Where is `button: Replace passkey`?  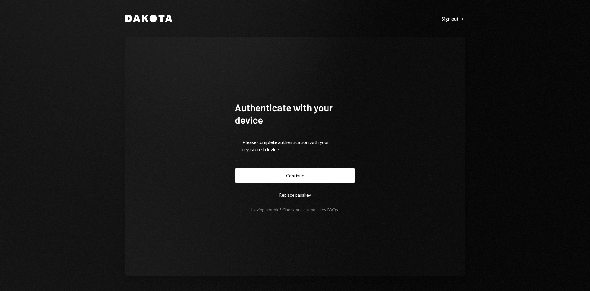
button: Replace passkey is located at coordinates (295, 195).